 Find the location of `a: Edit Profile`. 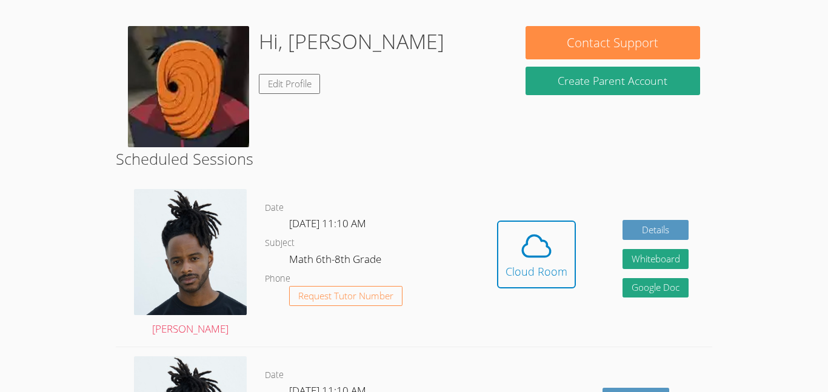

a: Edit Profile is located at coordinates (290, 84).